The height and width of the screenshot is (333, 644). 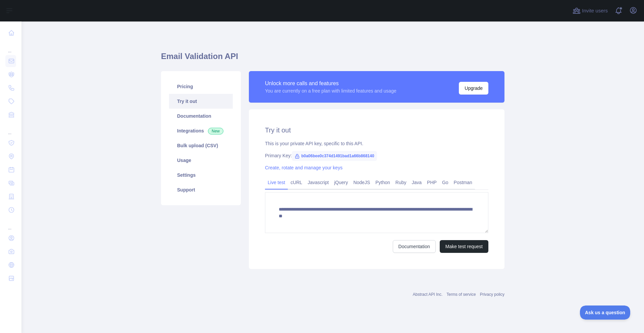 I want to click on a: Bulk upload (CSV), so click(x=201, y=146).